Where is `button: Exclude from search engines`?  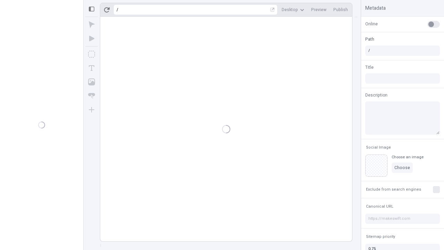
button: Exclude from search engines is located at coordinates (394, 190).